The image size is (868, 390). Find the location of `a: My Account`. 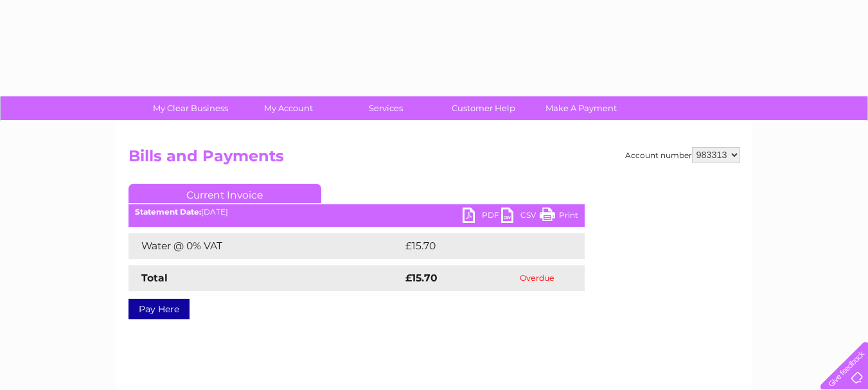

a: My Account is located at coordinates (288, 108).